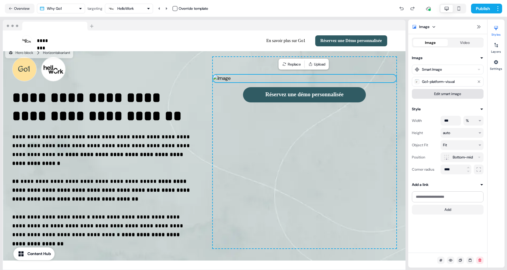  I want to click on div: auto, so click(447, 133).